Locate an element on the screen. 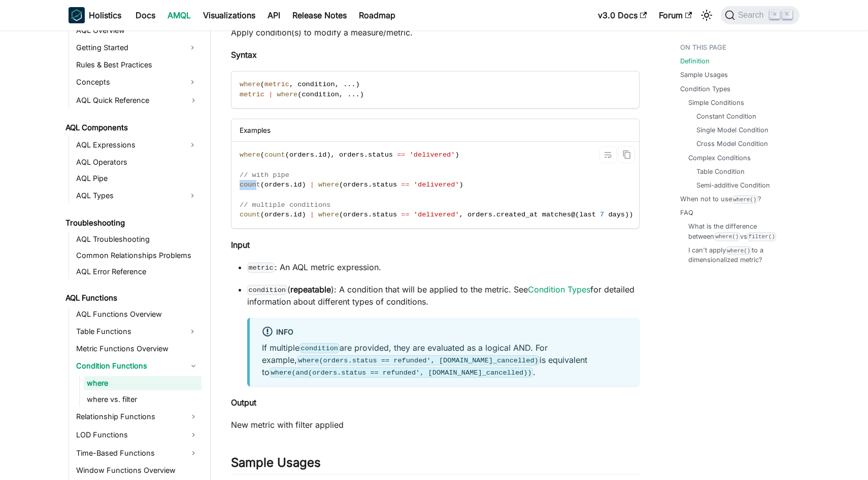 This screenshot has height=480, width=868. span: id is located at coordinates (297, 185).